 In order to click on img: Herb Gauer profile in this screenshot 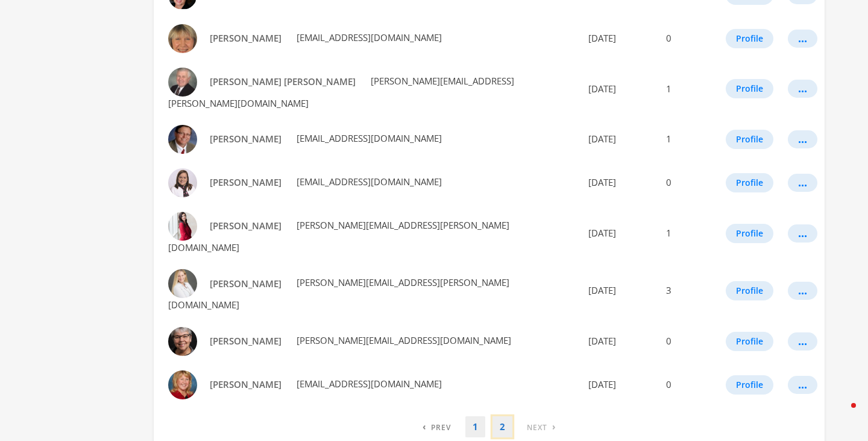, I will do `click(183, 139)`.